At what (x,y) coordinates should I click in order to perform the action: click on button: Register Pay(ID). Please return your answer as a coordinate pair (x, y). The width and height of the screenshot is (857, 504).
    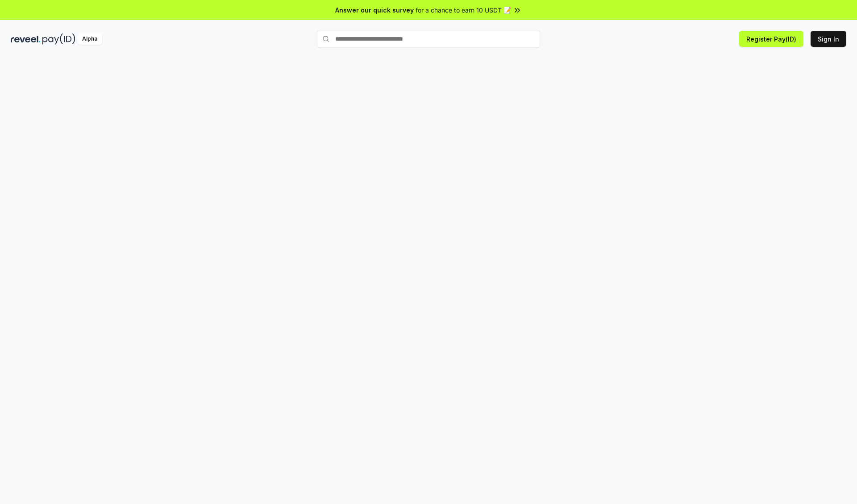
    Looking at the image, I should click on (772, 39).